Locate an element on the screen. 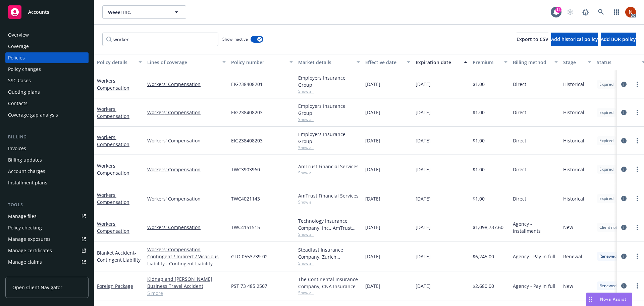  a: Invoices is located at coordinates (47, 148).